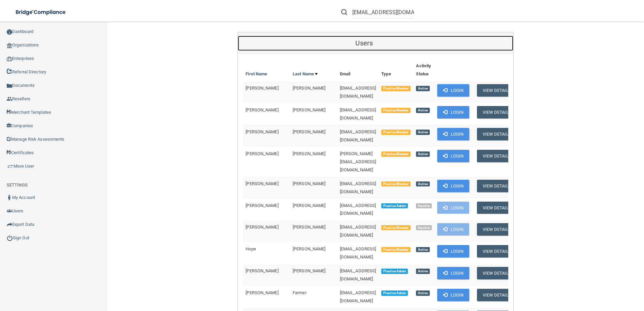 Image resolution: width=644 pixels, height=311 pixels. Describe the element at coordinates (9, 225) in the screenshot. I see `img: icon-export.b9366987.png` at that location.